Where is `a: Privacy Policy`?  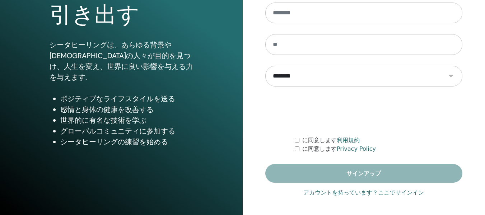
a: Privacy Policy is located at coordinates (356, 148).